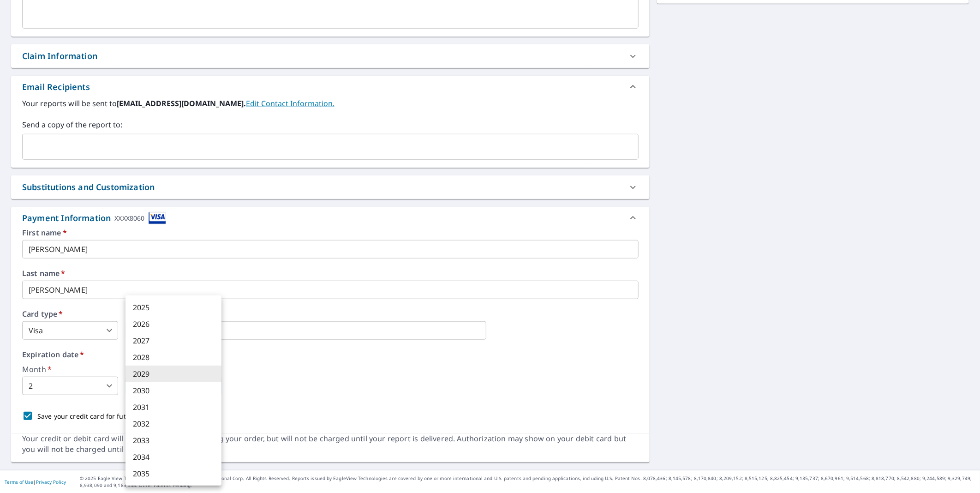 The image size is (980, 493). Describe the element at coordinates (173, 441) in the screenshot. I see `li: 2033` at that location.